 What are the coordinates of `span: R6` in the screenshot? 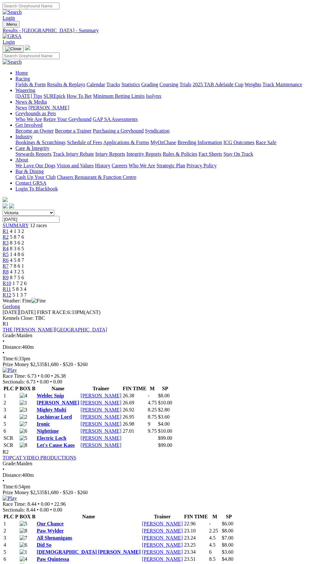 It's located at (5, 260).